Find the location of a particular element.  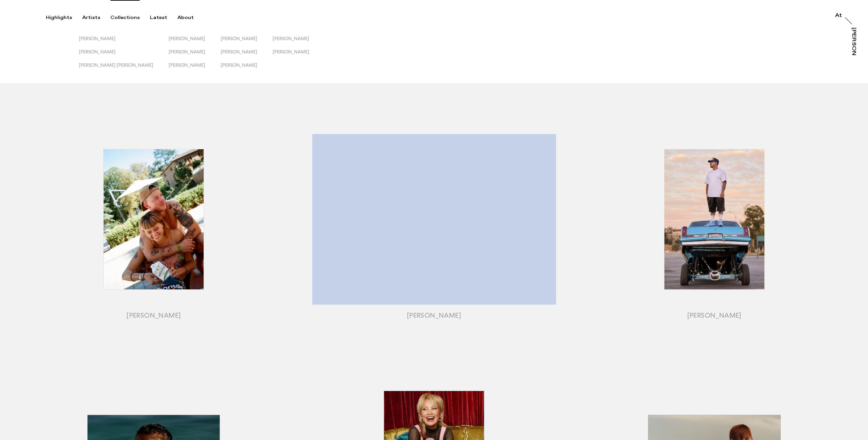

div: Collections is located at coordinates (125, 17).